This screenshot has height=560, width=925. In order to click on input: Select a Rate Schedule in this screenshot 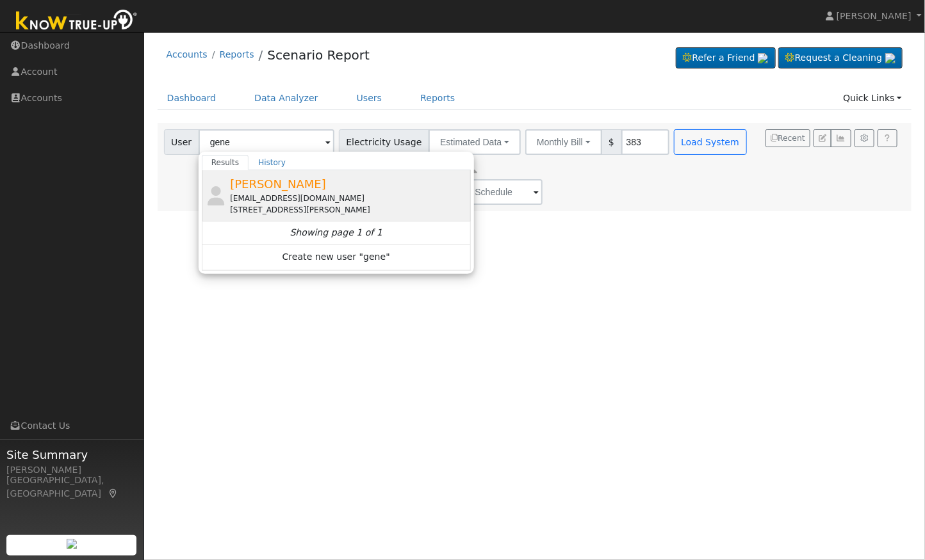, I will do `click(475, 192)`.